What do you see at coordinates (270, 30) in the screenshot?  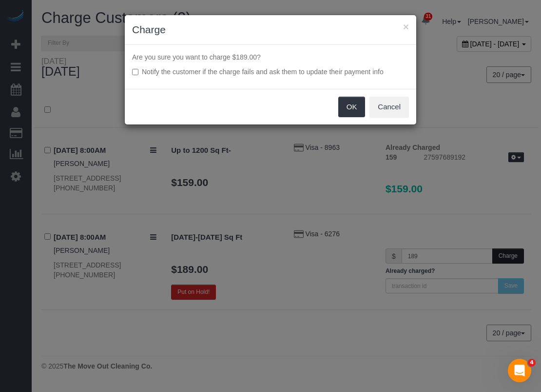 I see `h3: Charge` at bounding box center [270, 30].